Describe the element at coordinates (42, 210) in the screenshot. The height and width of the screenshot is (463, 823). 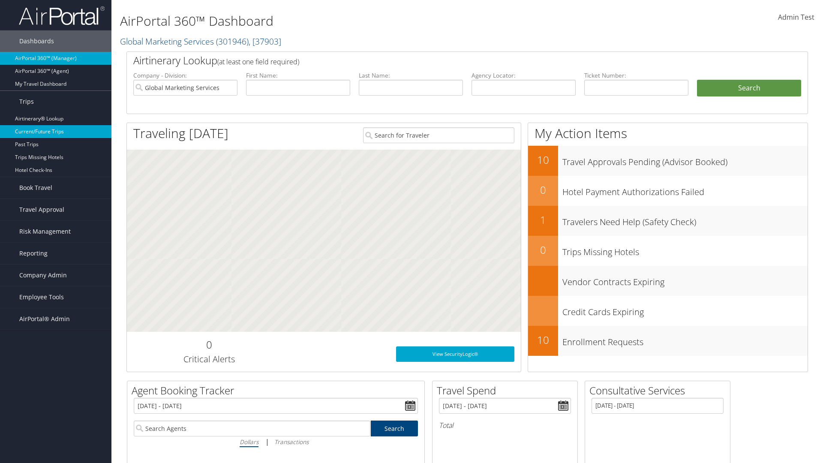
I see `span: Travel Approval` at that location.